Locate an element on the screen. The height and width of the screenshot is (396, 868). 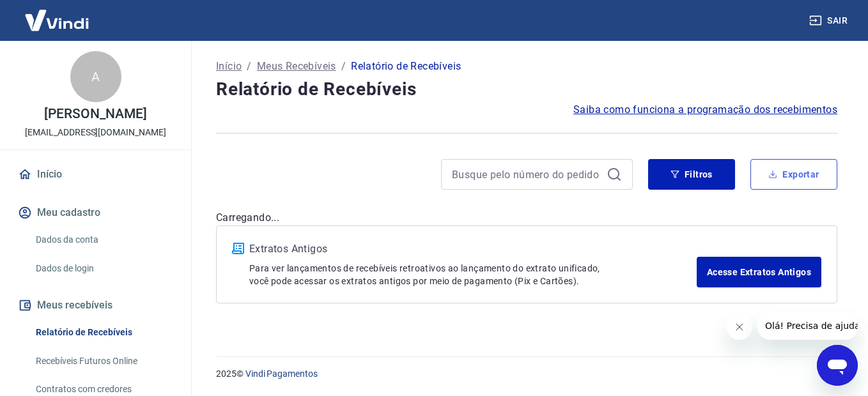
a: Recebíveis Futuros Online is located at coordinates (103, 361).